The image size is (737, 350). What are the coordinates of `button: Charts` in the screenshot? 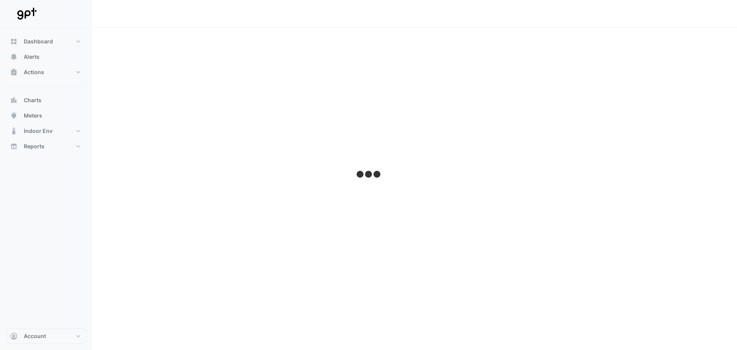 It's located at (46, 100).